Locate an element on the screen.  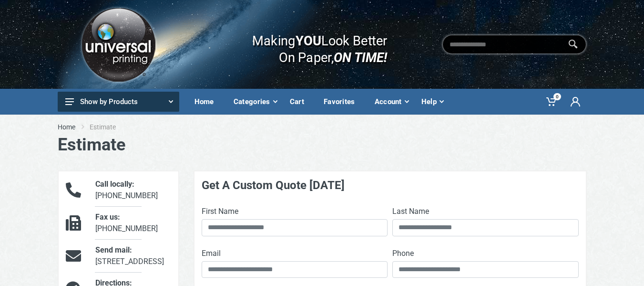
div: Cart is located at coordinates (300, 102).